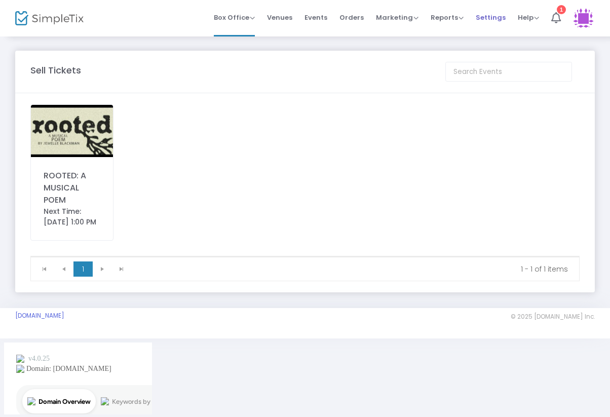  What do you see at coordinates (64, 63) in the screenshot?
I see `div: Domain Overview` at bounding box center [64, 63].